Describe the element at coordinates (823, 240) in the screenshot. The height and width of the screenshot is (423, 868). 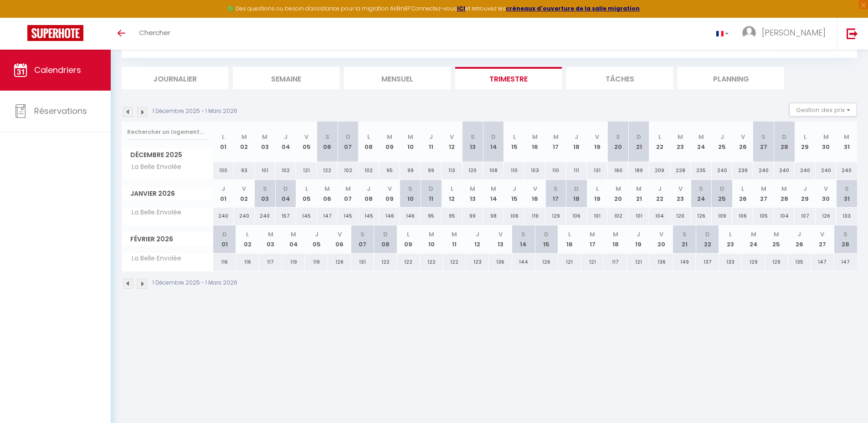
I see `th: 27` at that location.